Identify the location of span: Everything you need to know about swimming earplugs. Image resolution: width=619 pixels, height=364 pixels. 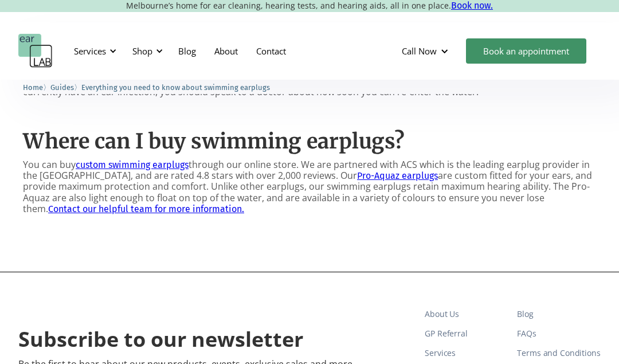
(175, 87).